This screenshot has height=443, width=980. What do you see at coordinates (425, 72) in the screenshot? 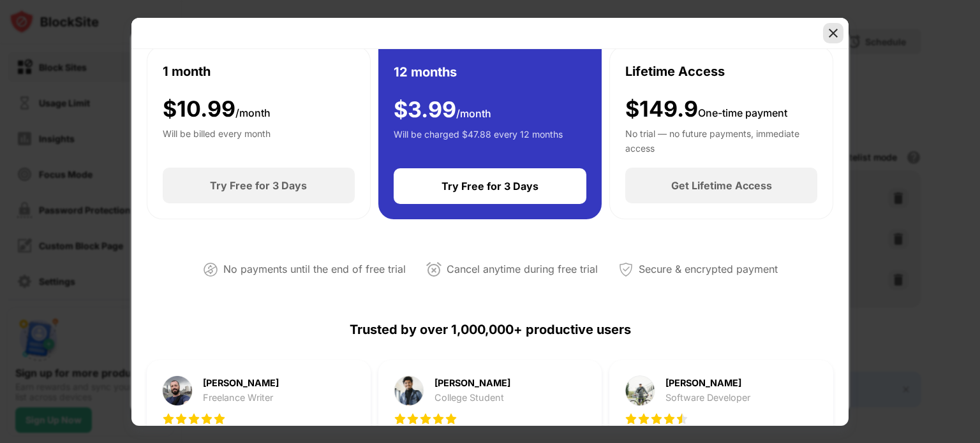
I see `div: 12 months` at bounding box center [425, 72].